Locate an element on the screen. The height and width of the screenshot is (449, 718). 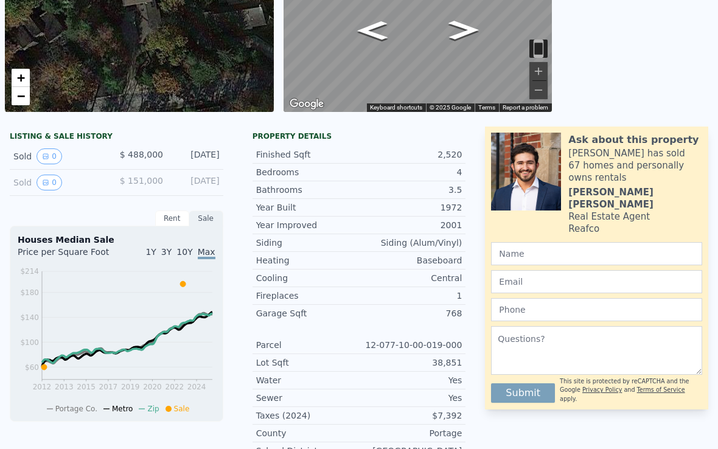
tspan: 2019 is located at coordinates (130, 387).